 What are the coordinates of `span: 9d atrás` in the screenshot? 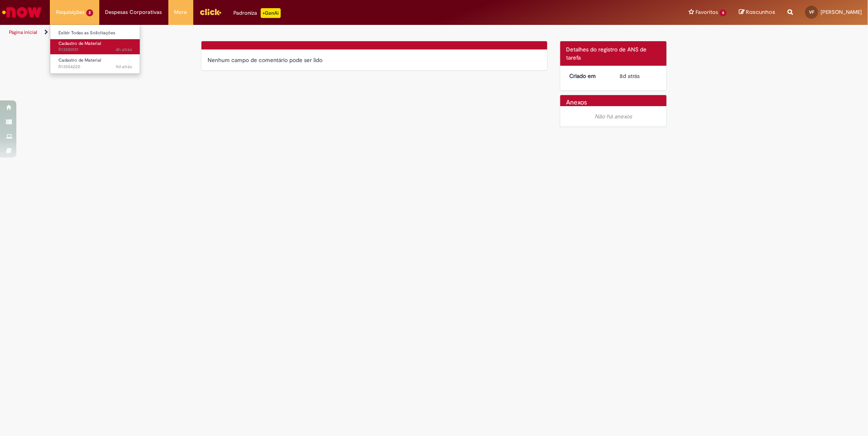 It's located at (124, 67).